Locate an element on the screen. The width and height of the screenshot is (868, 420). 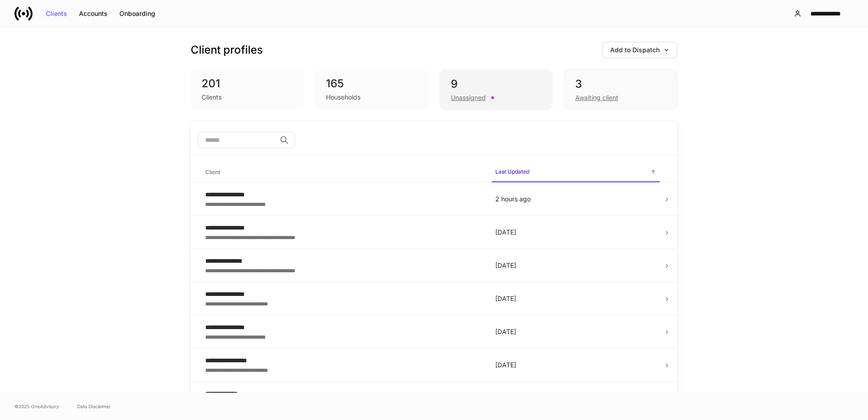
div: 9 is located at coordinates (496, 84).